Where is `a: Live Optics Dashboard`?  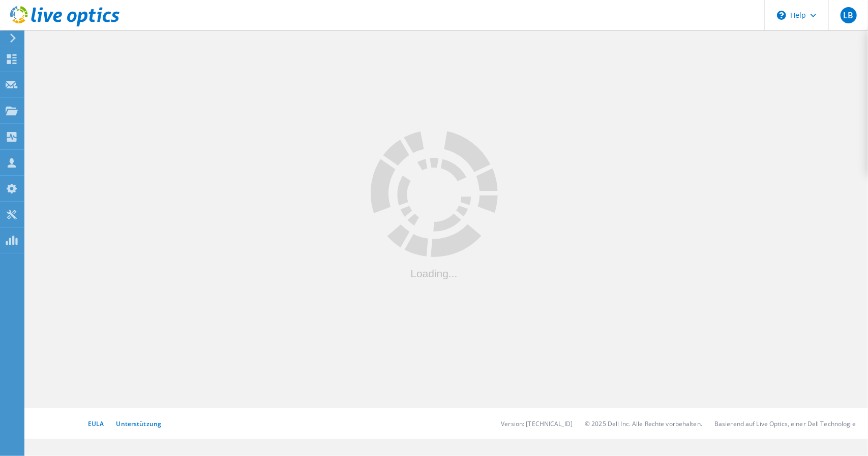
a: Live Optics Dashboard is located at coordinates (65, 25).